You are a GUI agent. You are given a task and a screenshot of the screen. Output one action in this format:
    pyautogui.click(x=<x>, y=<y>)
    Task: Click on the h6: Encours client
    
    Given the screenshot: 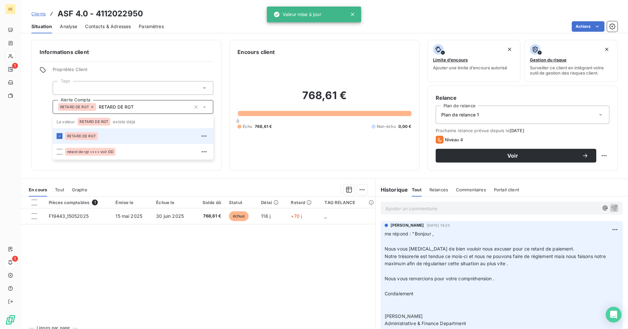 What is the action you would take?
    pyautogui.click(x=256, y=52)
    